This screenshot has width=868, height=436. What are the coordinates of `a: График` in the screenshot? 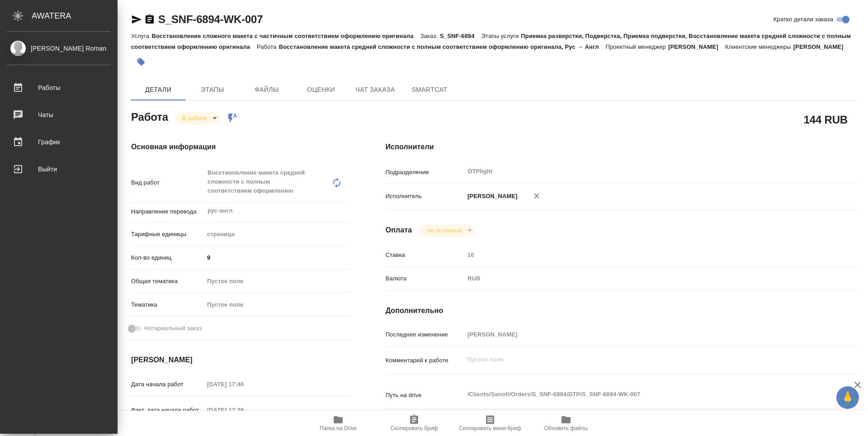 It's located at (59, 142).